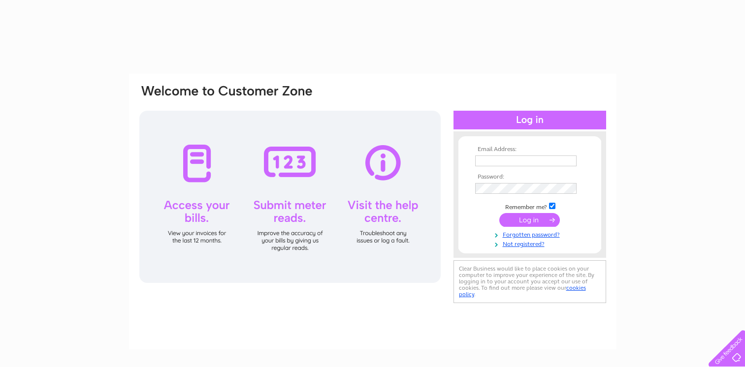 This screenshot has width=745, height=367. Describe the element at coordinates (530, 206) in the screenshot. I see `td: Remember me?` at that location.